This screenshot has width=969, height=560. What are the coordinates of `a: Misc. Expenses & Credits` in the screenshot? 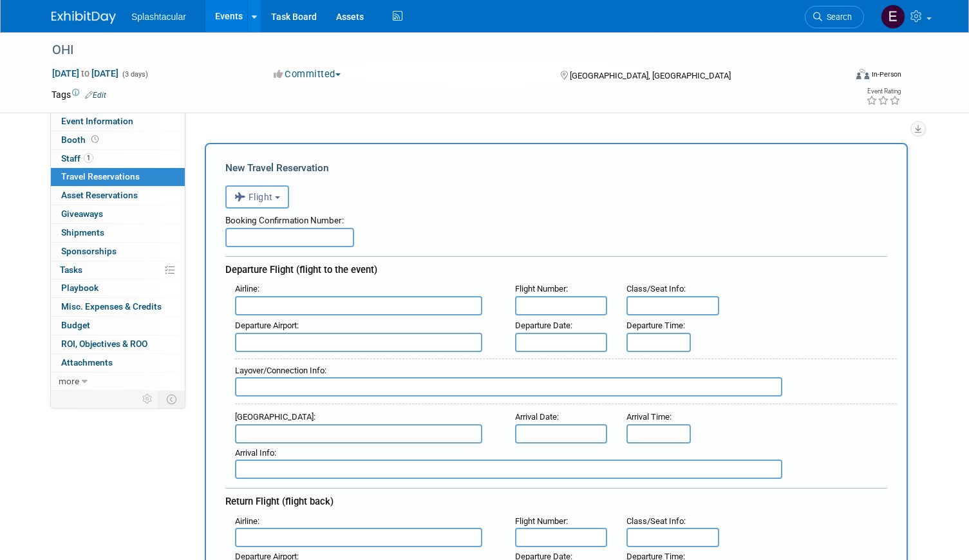 It's located at (118, 307).